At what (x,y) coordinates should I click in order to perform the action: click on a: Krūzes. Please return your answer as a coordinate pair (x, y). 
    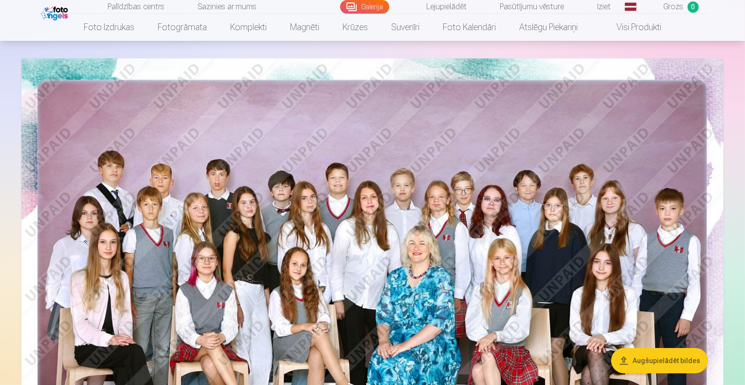
    Looking at the image, I should click on (355, 27).